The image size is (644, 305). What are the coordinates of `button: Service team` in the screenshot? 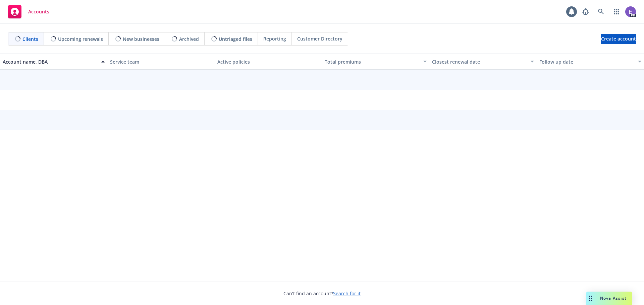 It's located at (161, 62).